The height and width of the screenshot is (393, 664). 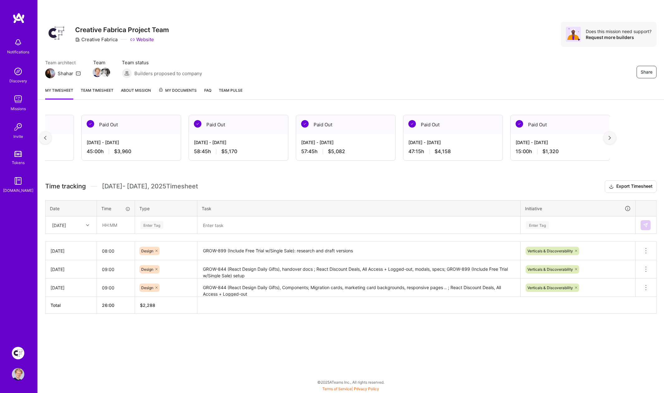 What do you see at coordinates (359, 269) in the screenshot?
I see `textarea: GROW-844 (React Design Daily Gifts), handover docs ; React Discount Deals, All Access + Logged-ou...` at bounding box center [359, 269].